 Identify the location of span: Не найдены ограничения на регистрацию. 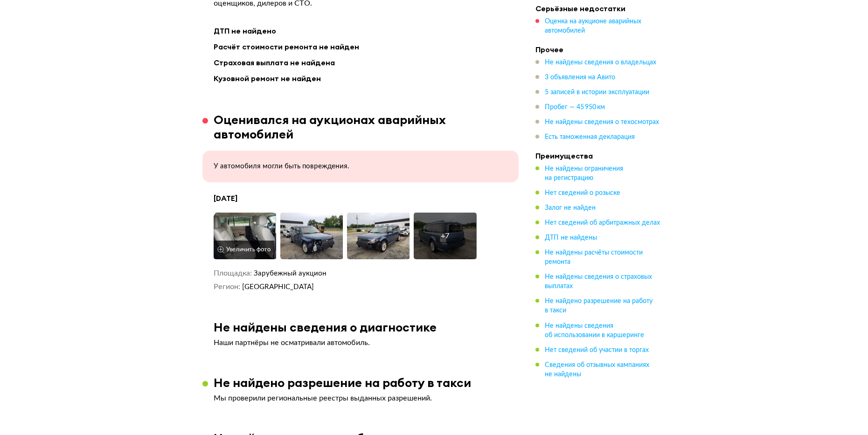
(584, 174).